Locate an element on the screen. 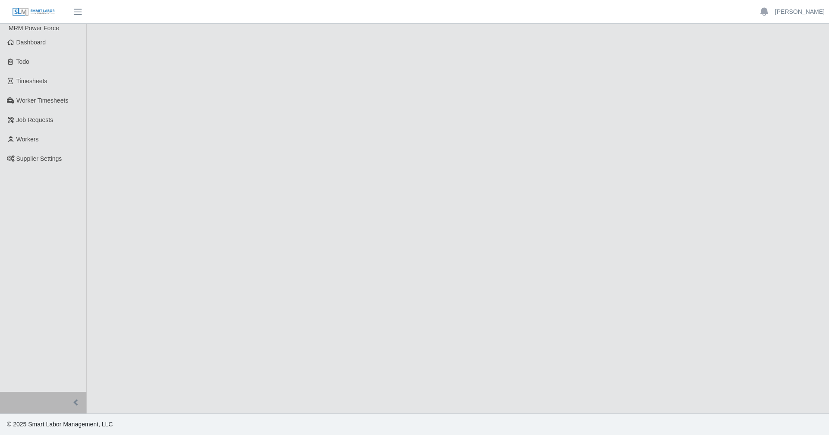  span: Job Requests is located at coordinates (35, 120).